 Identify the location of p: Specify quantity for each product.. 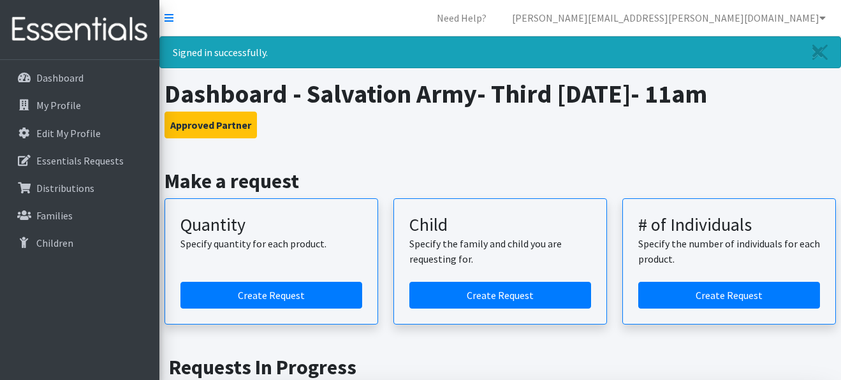
(271, 243).